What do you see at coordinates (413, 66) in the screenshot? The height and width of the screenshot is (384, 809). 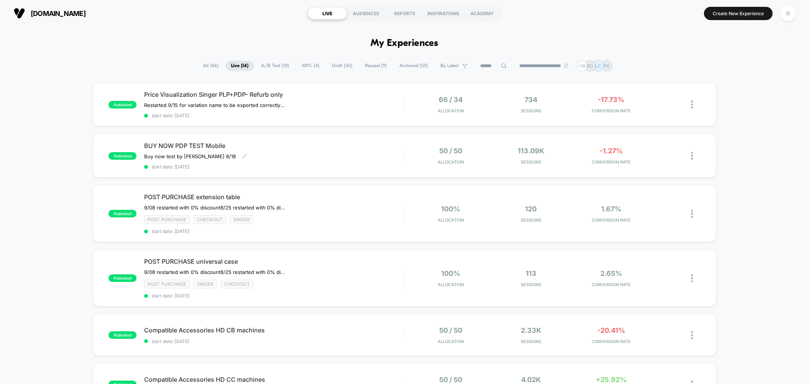 I see `span: Archived ( 121 )` at bounding box center [413, 66].